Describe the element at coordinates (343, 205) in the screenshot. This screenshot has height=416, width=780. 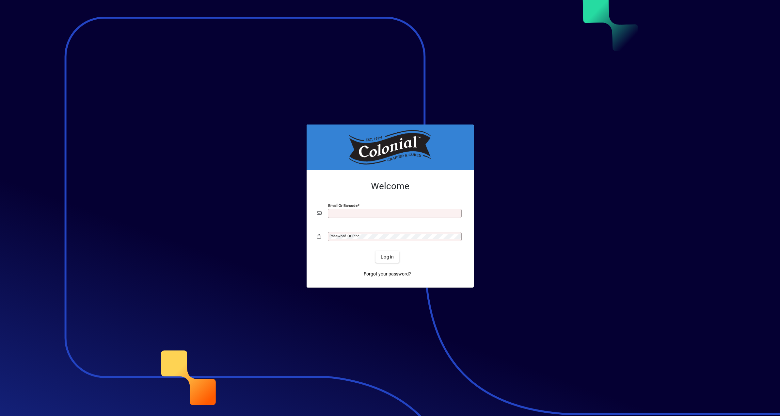
I see `mat-label: Email or Barcode` at that location.